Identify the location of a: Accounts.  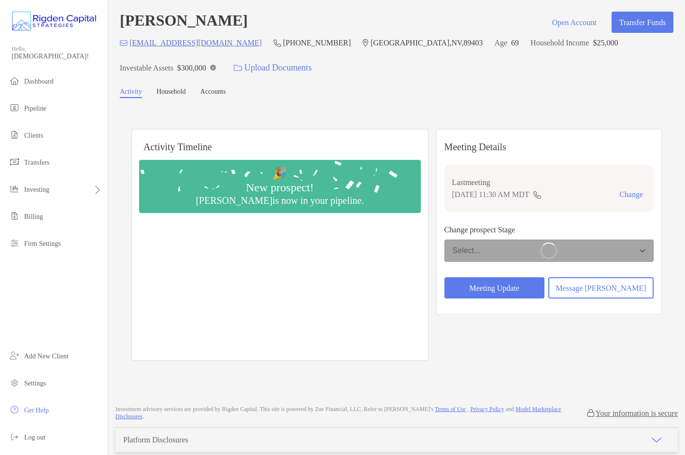
(213, 93).